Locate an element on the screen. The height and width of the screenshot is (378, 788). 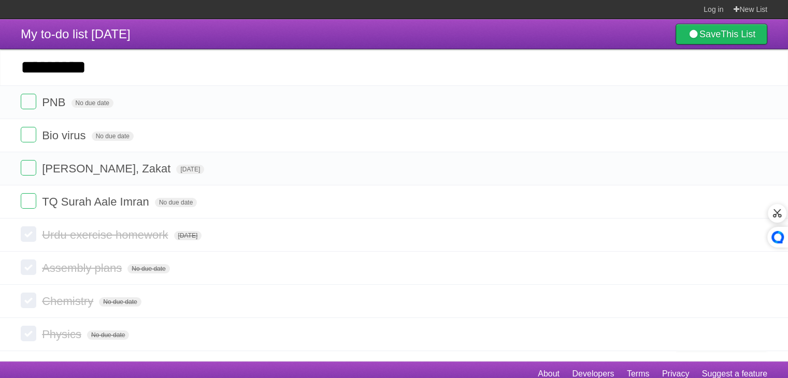
span: Bio virus is located at coordinates (65, 135).